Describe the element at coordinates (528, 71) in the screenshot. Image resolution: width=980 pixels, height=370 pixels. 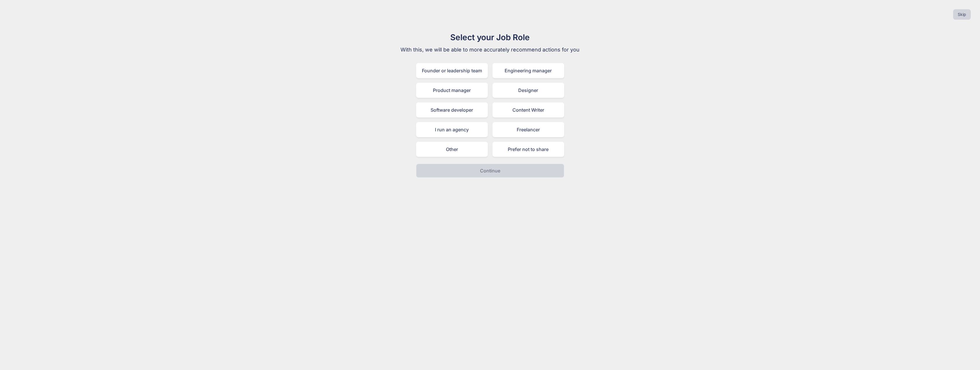
I see `div: Engineering manager` at that location.